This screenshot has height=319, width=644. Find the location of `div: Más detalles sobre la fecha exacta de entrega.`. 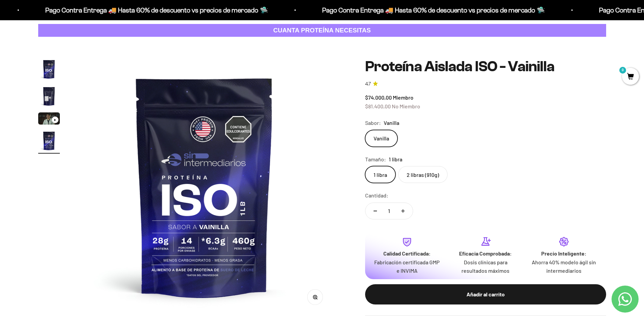

div: Más detalles sobre la fecha exacta de entrega. is located at coordinates (74, 58).